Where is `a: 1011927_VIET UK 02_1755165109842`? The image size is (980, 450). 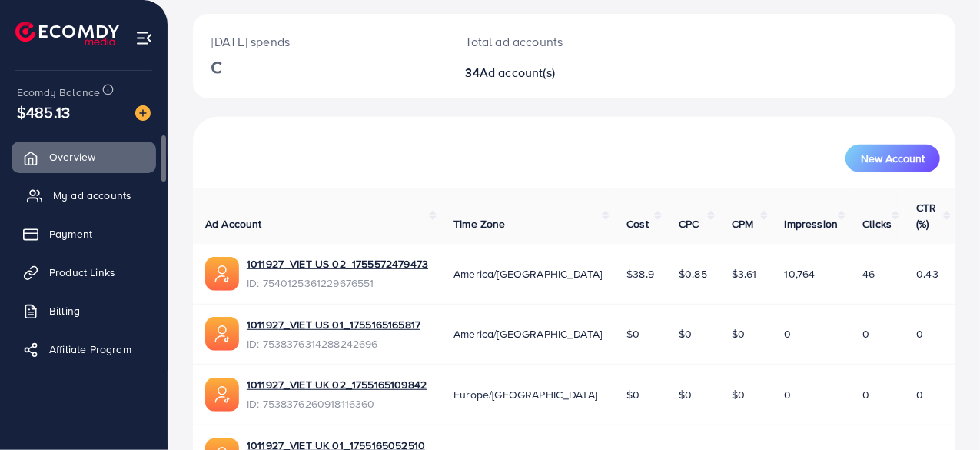
a: 1011927_VIET UK 02_1755165109842 is located at coordinates (336, 385).